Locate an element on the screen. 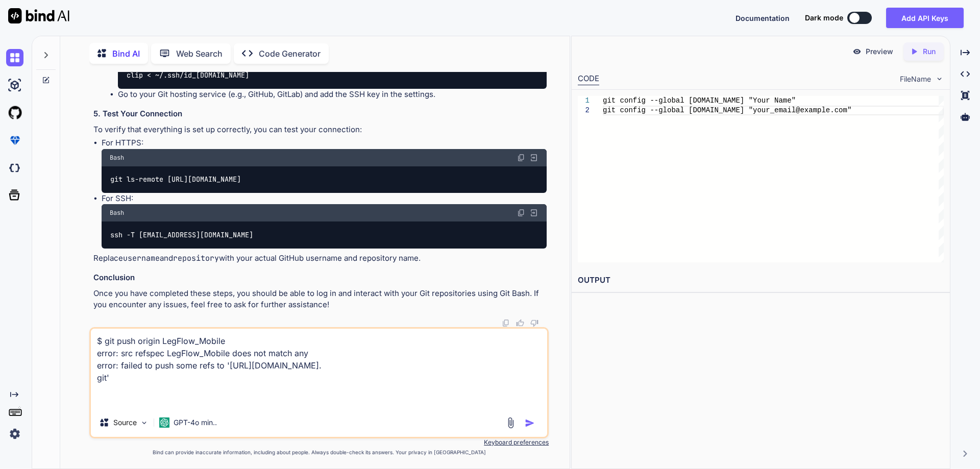 This screenshot has height=469, width=980. div: 2 is located at coordinates (584, 110).